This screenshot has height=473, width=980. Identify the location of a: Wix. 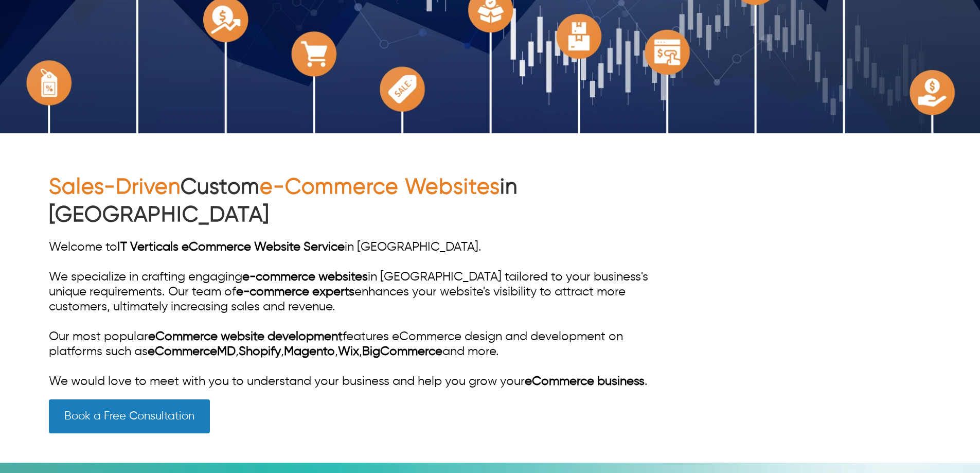
(349, 351).